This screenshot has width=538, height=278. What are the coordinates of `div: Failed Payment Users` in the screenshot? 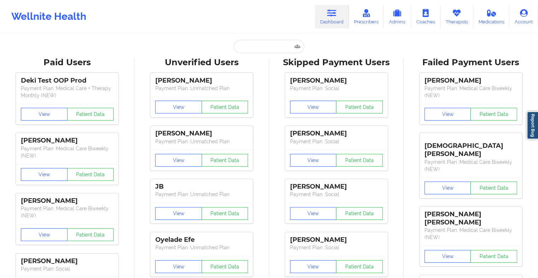 It's located at (471, 62).